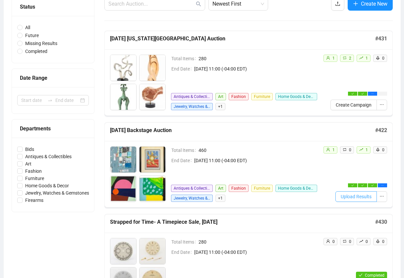 This screenshot has height=278, width=404. Describe the element at coordinates (29, 149) in the screenshot. I see `span: Bids` at that location.